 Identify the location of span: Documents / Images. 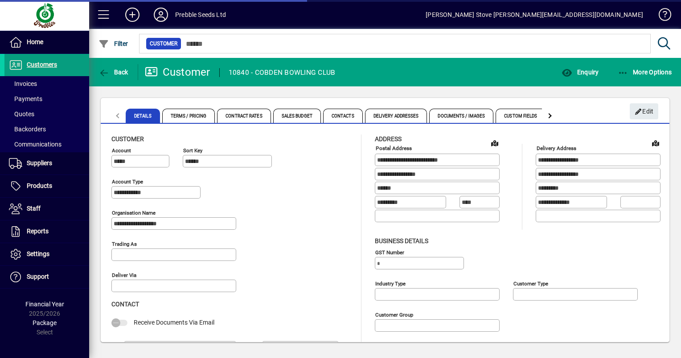
(461, 116).